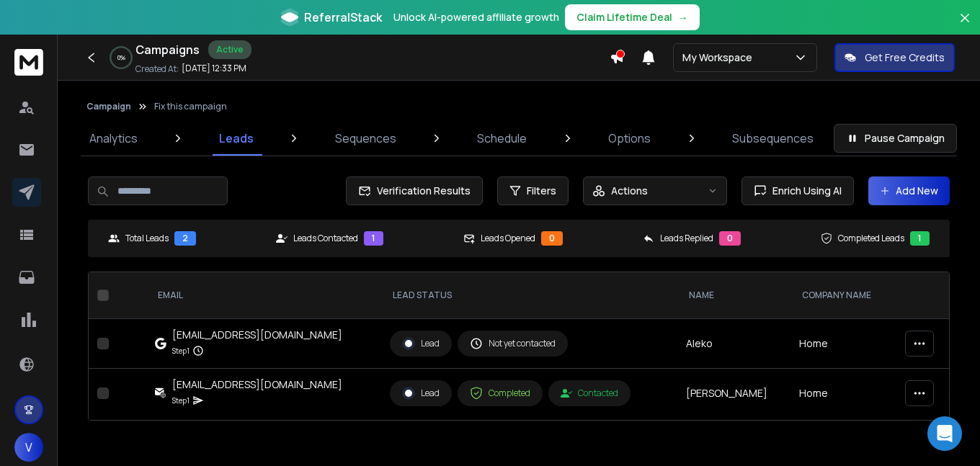 The width and height of the screenshot is (980, 466). Describe the element at coordinates (500, 394) in the screenshot. I see `div: Completed` at that location.